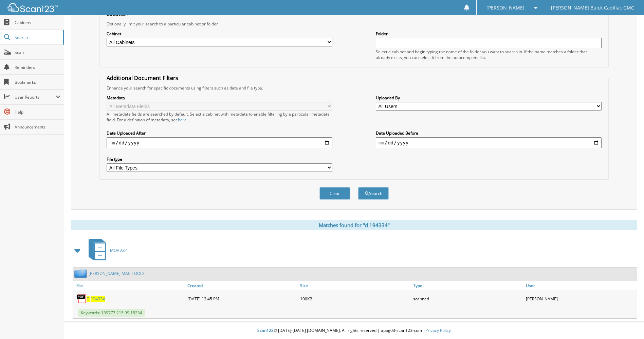 Image resolution: width=644 pixels, height=339 pixels. Describe the element at coordinates (118, 250) in the screenshot. I see `span: MOV A/P` at that location.